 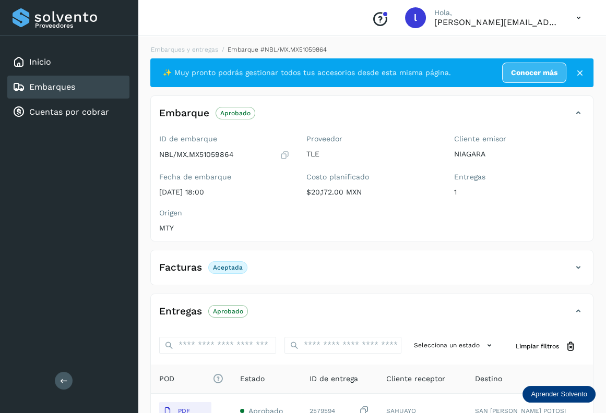 What do you see at coordinates (372, 139) in the screenshot?
I see `label: Proveedor` at bounding box center [372, 139].